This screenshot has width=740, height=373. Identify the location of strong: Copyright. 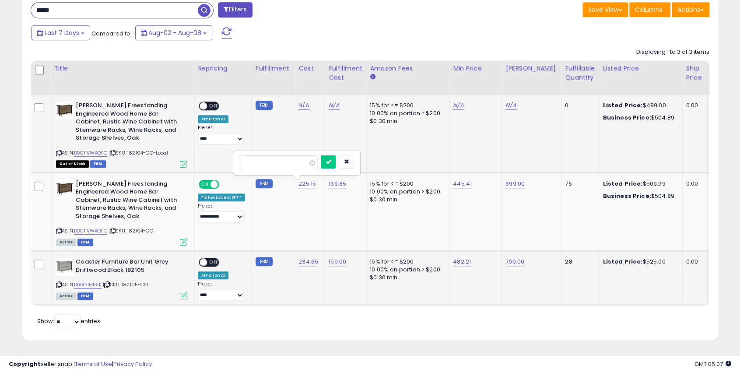
(24, 364).